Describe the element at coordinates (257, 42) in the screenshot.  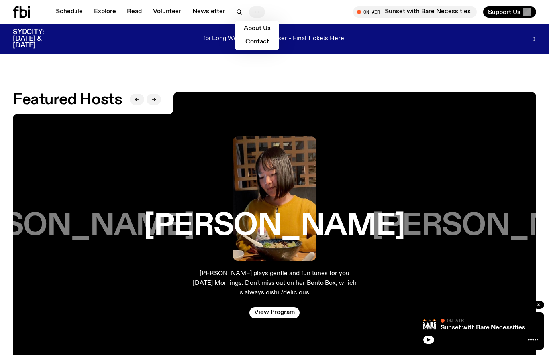
I see `a: Contact` at that location.